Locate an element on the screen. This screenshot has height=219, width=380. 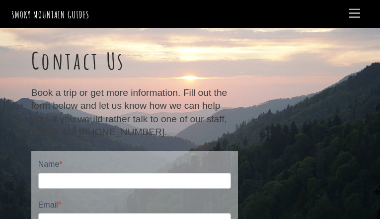
span: Smoky Mountain Guides is located at coordinates (50, 14).